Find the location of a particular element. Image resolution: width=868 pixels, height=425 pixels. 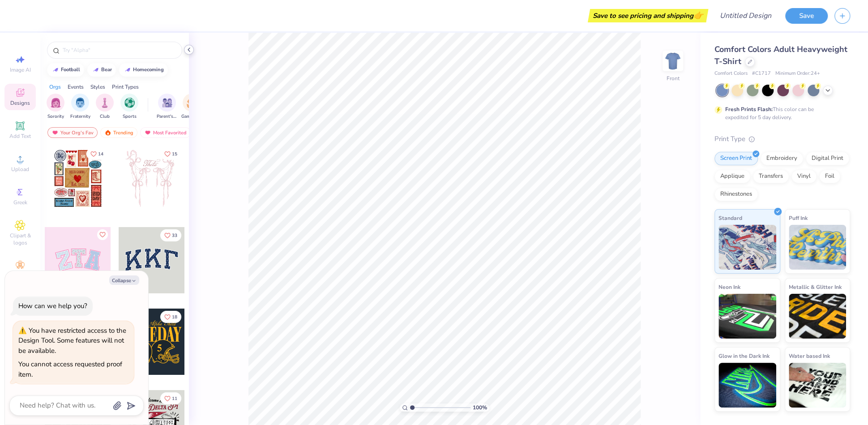

span: Sorority is located at coordinates (56, 117).